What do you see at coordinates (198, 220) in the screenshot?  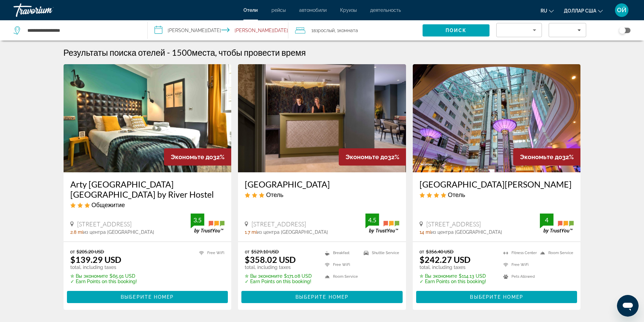 I see `div: 3.5` at bounding box center [198, 220].